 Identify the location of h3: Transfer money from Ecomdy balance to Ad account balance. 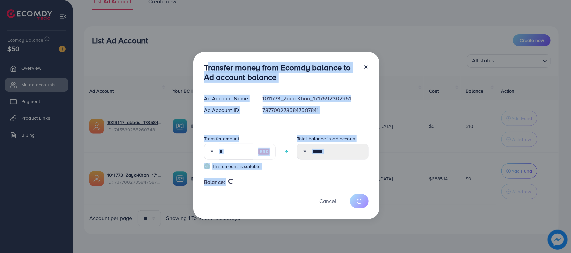
(281, 73).